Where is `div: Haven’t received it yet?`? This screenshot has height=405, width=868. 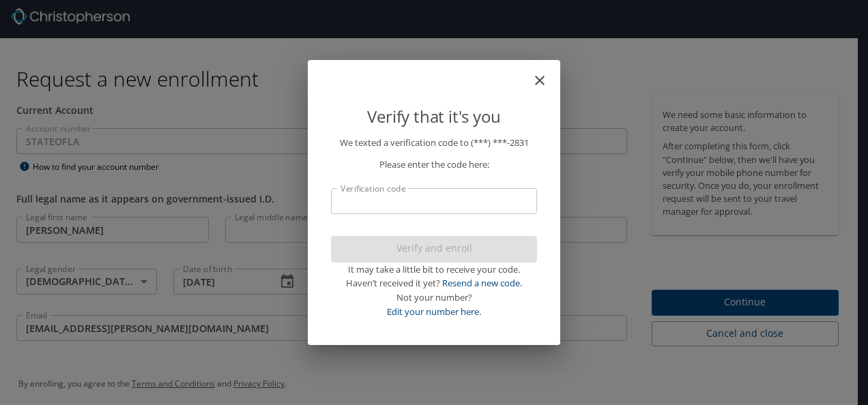 div: Haven’t received it yet? is located at coordinates (434, 283).